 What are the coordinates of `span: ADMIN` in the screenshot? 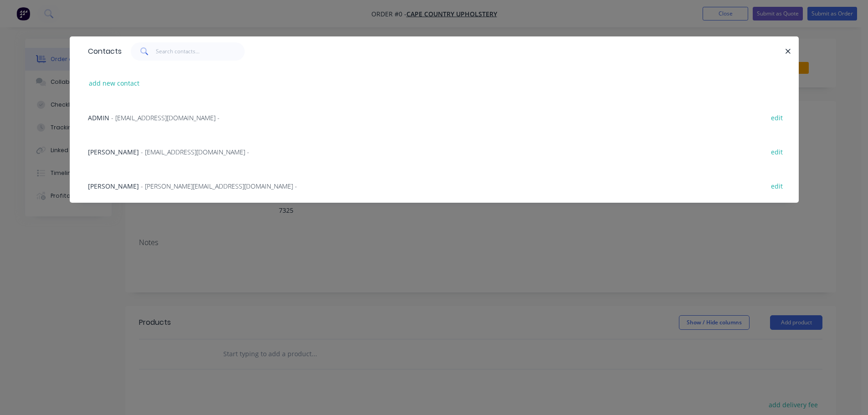 It's located at (99, 117).